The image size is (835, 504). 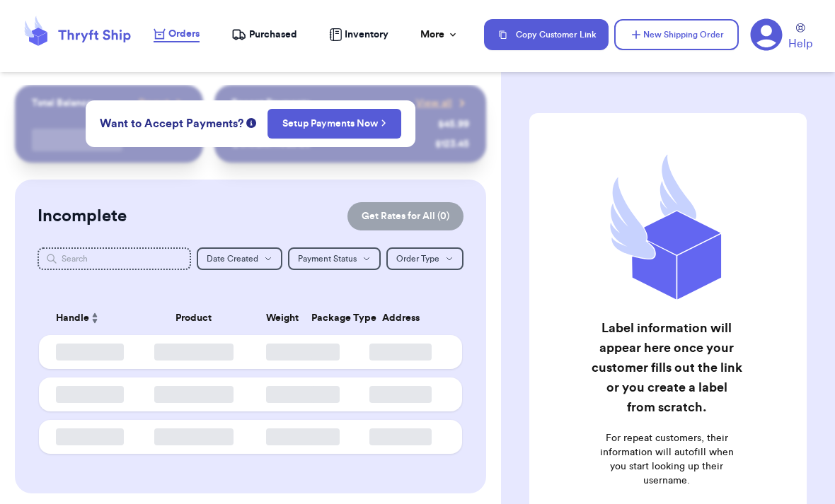 I want to click on button: Date Created, so click(x=239, y=259).